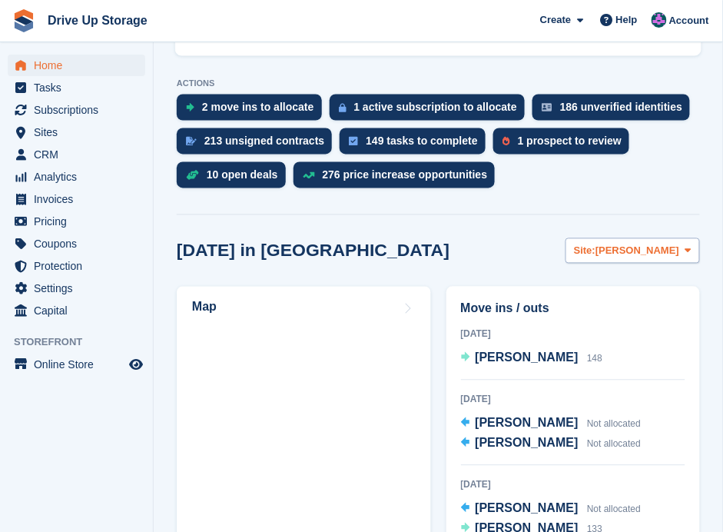 The height and width of the screenshot is (532, 723). What do you see at coordinates (354, 141) in the screenshot?
I see `img: task-75834270c22a3079a89374b754ae025e5fb1db73e45f91037f5363f120a921f8.svg` at bounding box center [354, 141].